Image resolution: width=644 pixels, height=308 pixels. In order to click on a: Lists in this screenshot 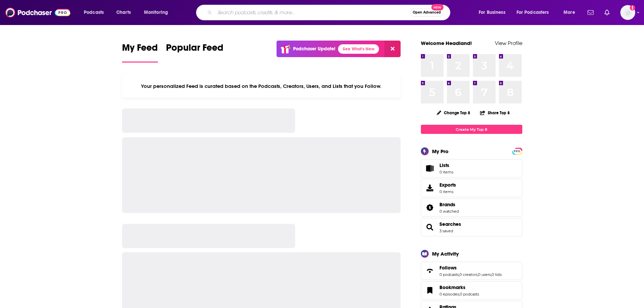, I will do `click(472, 169)`.